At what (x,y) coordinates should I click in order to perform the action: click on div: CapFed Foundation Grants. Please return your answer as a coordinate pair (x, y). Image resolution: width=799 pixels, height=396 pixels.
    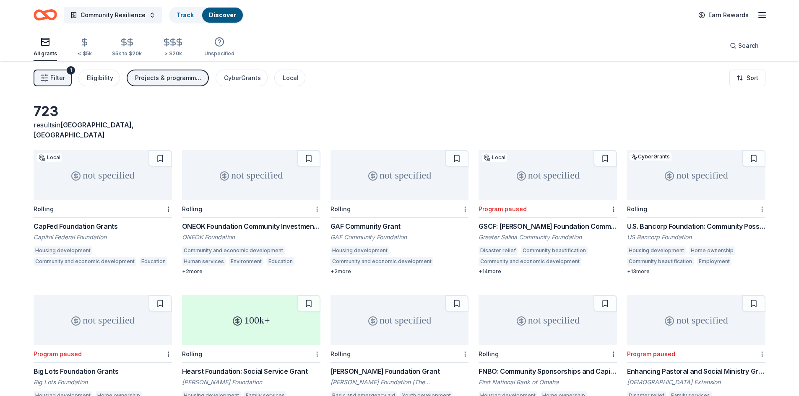
    Looking at the image, I should click on (103, 226).